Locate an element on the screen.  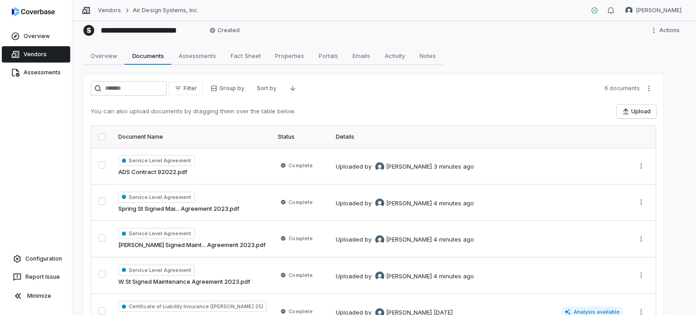
div: Status is located at coordinates (302, 137).